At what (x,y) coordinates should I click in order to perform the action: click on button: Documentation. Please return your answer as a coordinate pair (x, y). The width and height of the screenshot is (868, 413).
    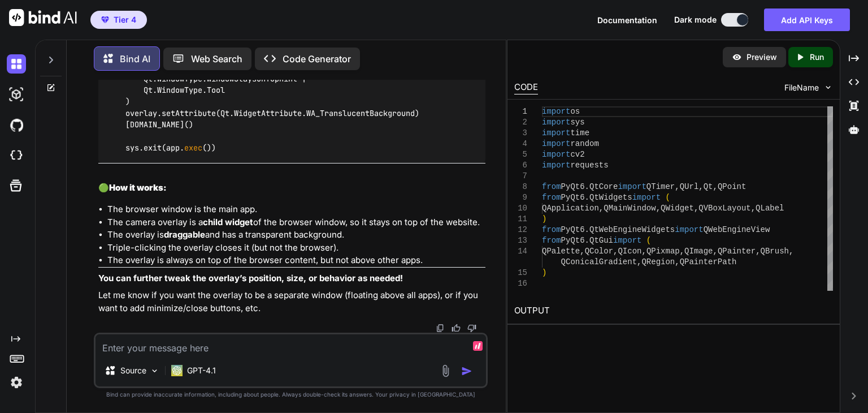
    Looking at the image, I should click on (627, 20).